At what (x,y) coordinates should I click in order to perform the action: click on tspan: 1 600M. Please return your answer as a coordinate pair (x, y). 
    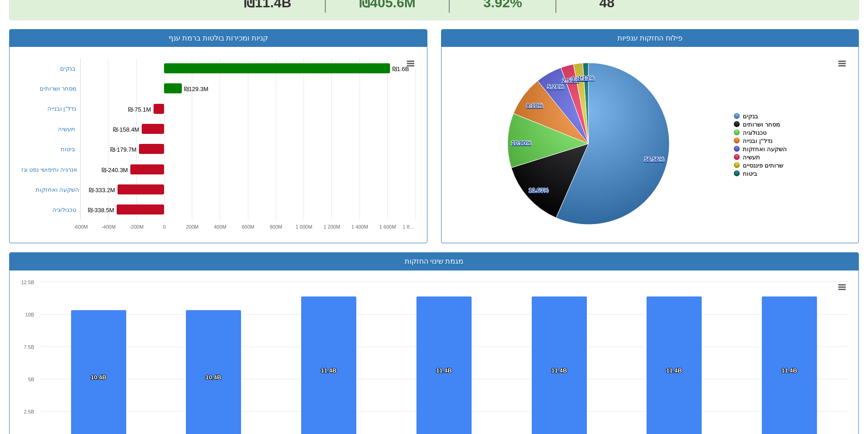
    Looking at the image, I should click on (387, 226).